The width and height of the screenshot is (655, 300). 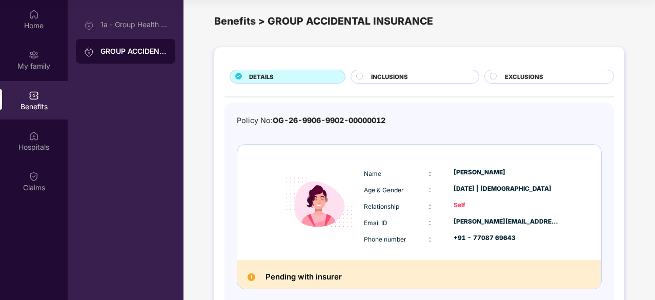 I want to click on span: OG-26-9906-9902-00000012, so click(x=329, y=120).